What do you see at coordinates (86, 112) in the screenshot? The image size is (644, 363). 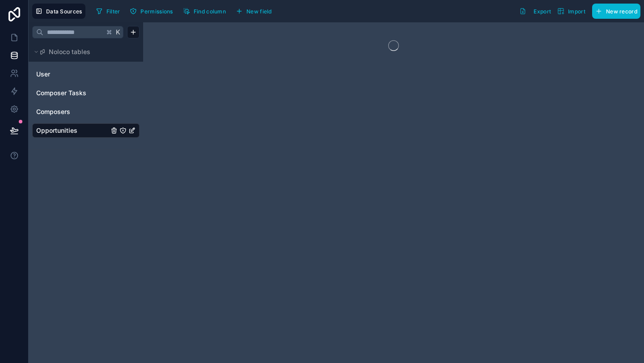 I see `div: Composers` at bounding box center [86, 112].